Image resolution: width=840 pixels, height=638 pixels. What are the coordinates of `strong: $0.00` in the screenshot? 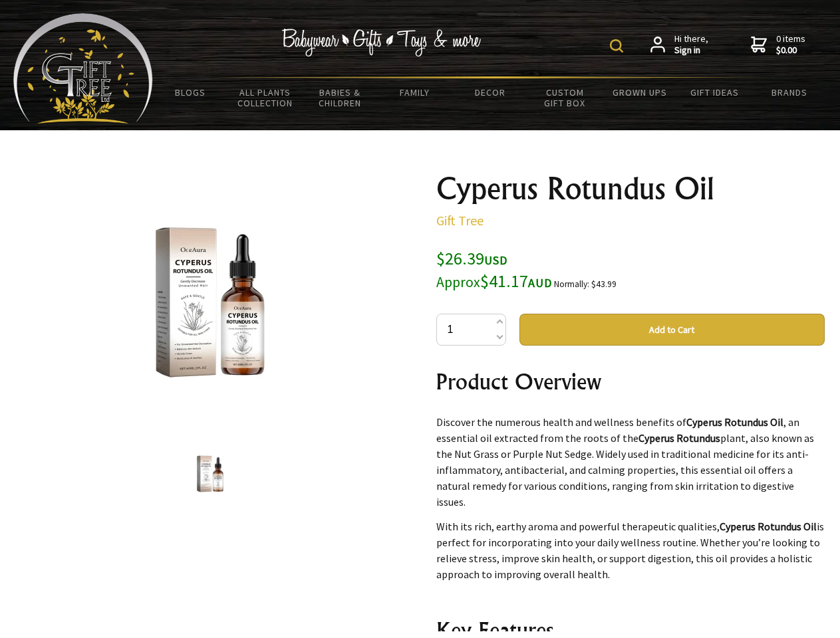 It's located at (790, 50).